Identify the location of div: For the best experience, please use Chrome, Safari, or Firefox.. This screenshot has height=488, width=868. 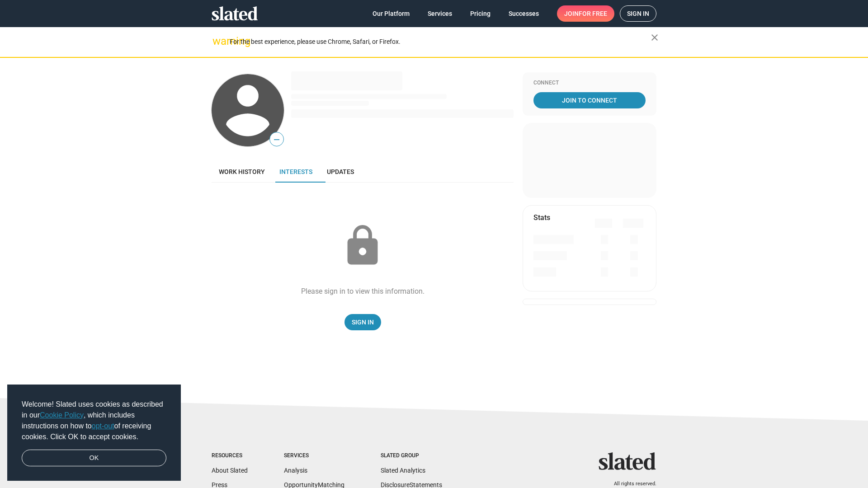
(440, 42).